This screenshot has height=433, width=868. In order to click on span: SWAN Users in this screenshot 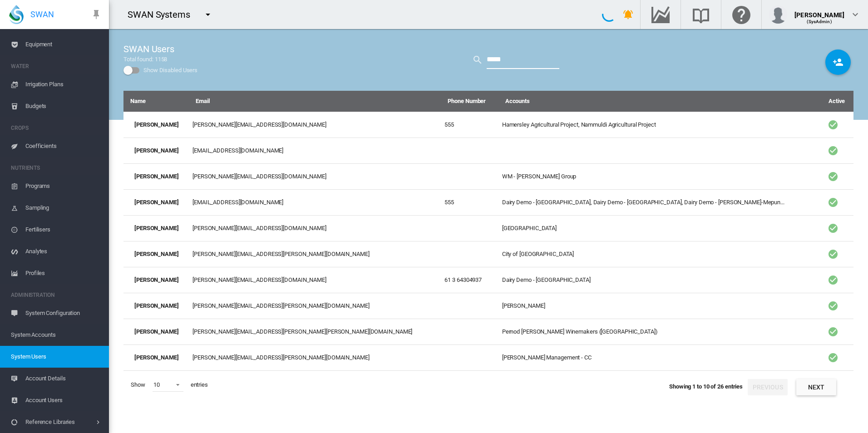, I will do `click(149, 49)`.